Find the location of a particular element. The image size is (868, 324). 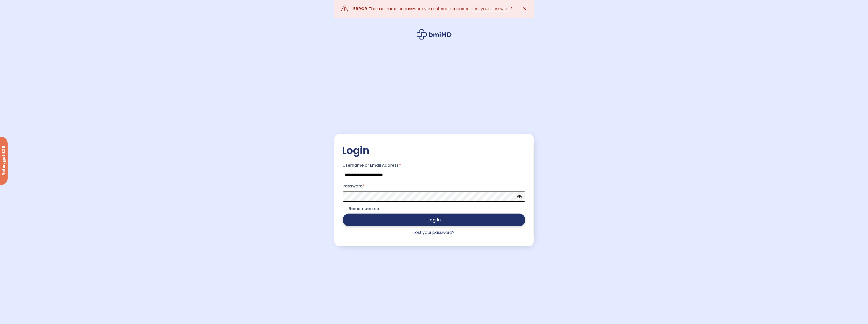

span: Remember me is located at coordinates (364, 209).